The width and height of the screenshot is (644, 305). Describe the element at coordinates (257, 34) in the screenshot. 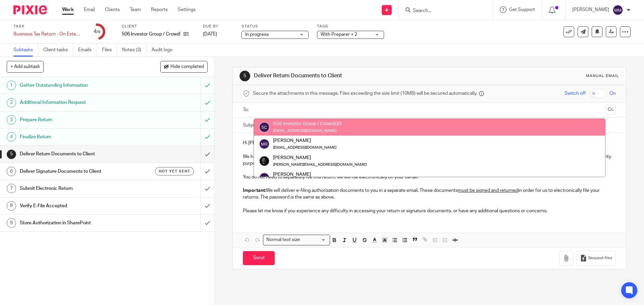

I see `span: In progress` at that location.